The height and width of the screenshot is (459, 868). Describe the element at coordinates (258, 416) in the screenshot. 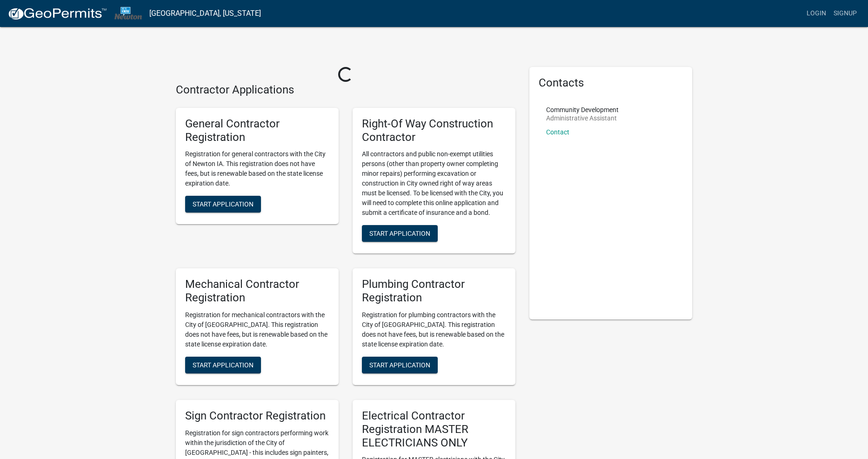

I see `h5: Sign Contractor Registration` at that location.